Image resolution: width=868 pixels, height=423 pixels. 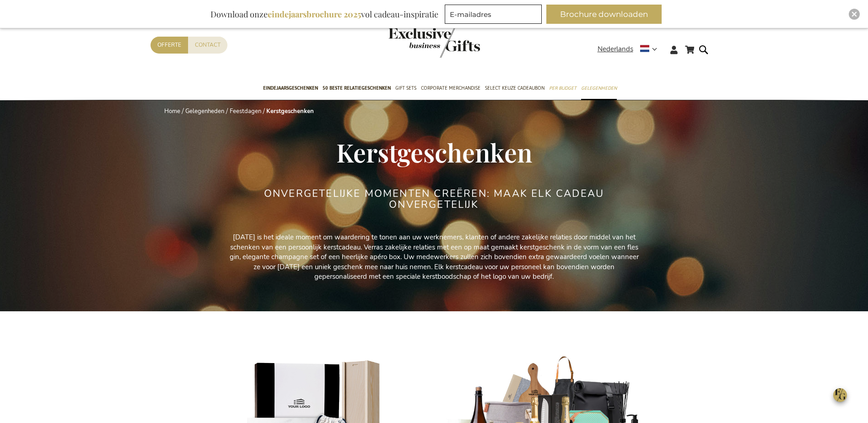 I want to click on img: Close, so click(x=855, y=14).